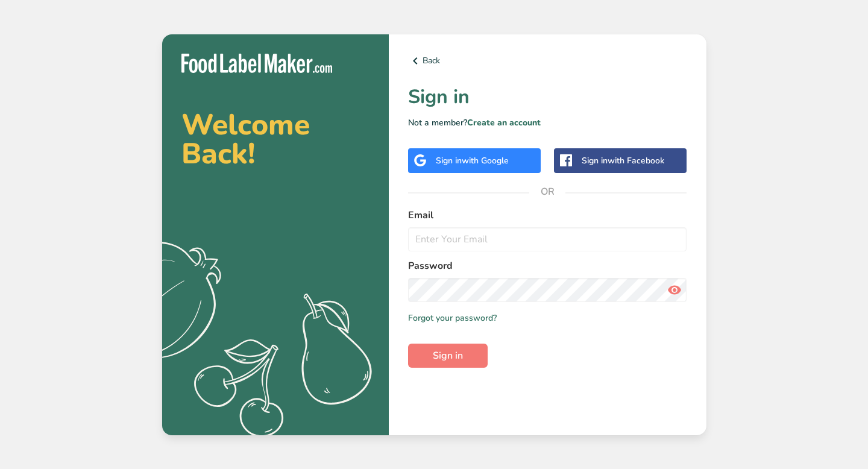 The height and width of the screenshot is (469, 868). I want to click on p: Not a member?, so click(548, 122).